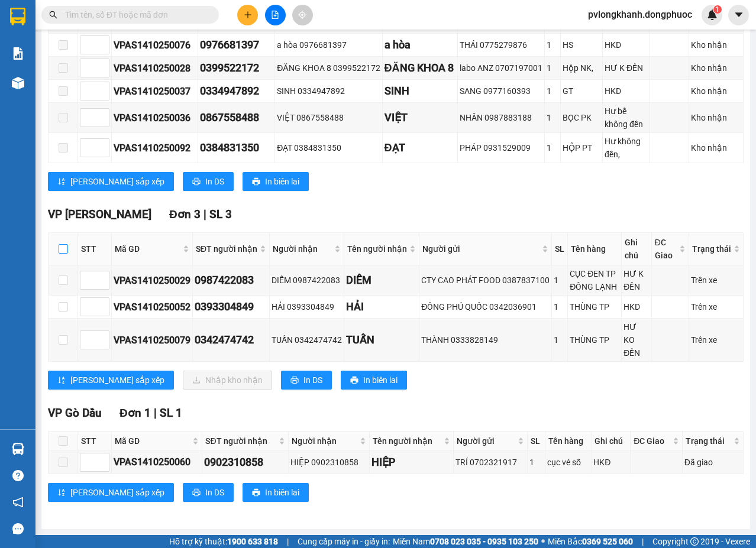 The image size is (756, 548). Describe the element at coordinates (302, 15) in the screenshot. I see `span: aim` at that location.